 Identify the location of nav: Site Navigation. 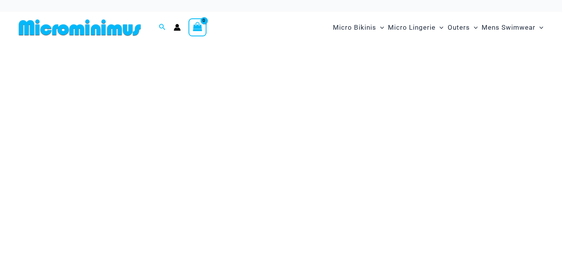
(438, 27).